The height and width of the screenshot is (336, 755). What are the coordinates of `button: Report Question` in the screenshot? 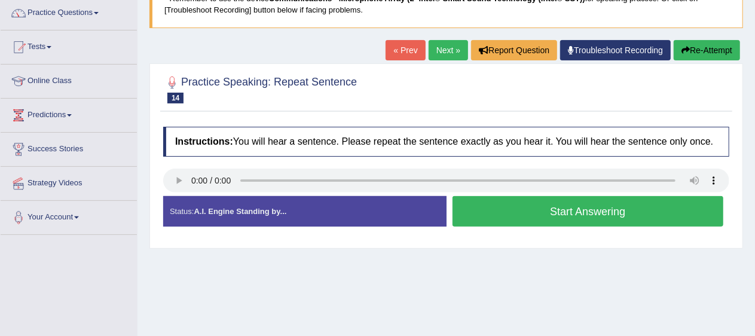 It's located at (514, 50).